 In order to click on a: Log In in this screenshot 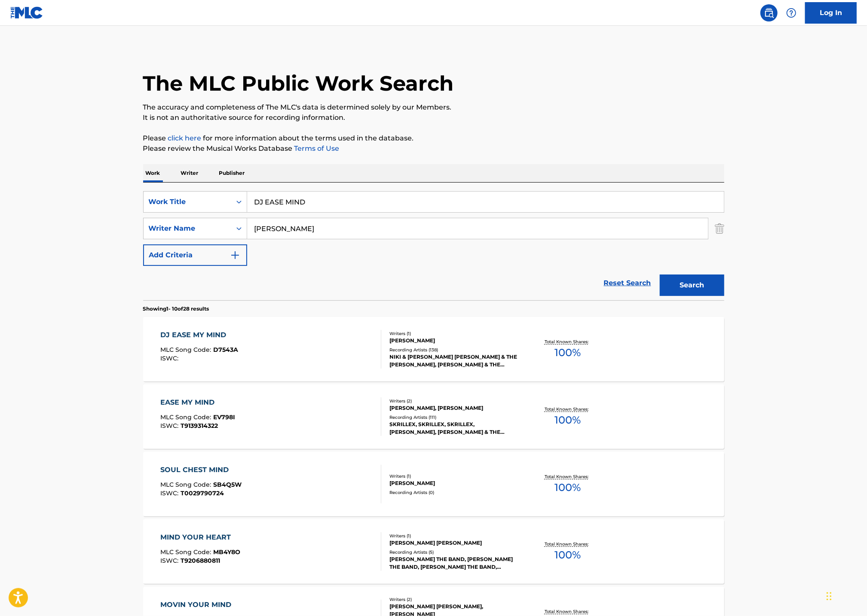, I will do `click(831, 13)`.